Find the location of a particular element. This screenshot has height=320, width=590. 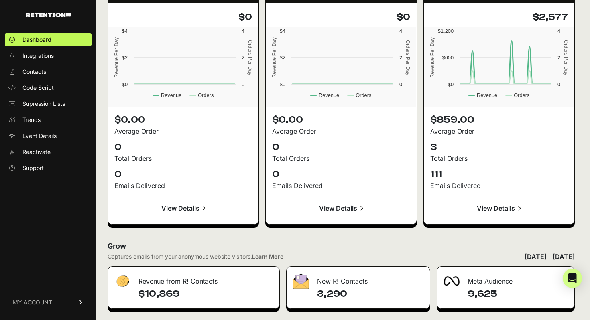

h4: $2,577 is located at coordinates (499, 17).